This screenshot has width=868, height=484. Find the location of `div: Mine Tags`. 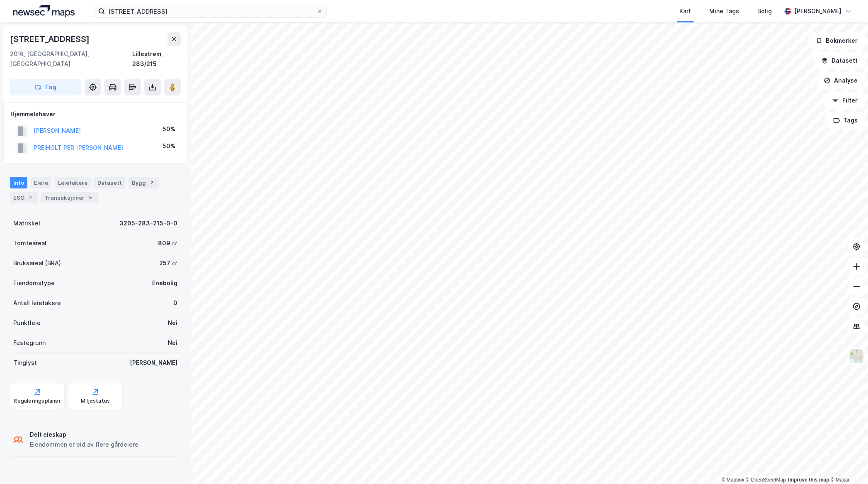

div: Mine Tags is located at coordinates (724, 11).